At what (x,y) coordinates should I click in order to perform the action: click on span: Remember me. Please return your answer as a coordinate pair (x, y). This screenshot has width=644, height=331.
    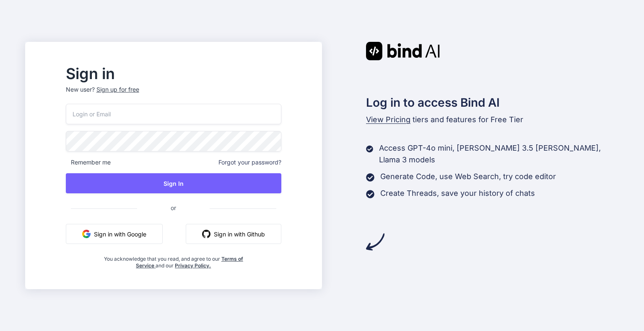
    Looking at the image, I should click on (88, 162).